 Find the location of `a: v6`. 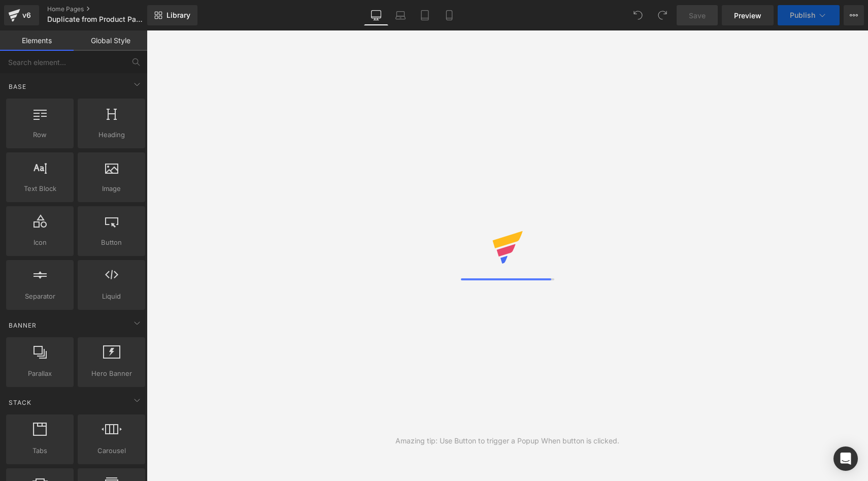

a: v6 is located at coordinates (21, 15).